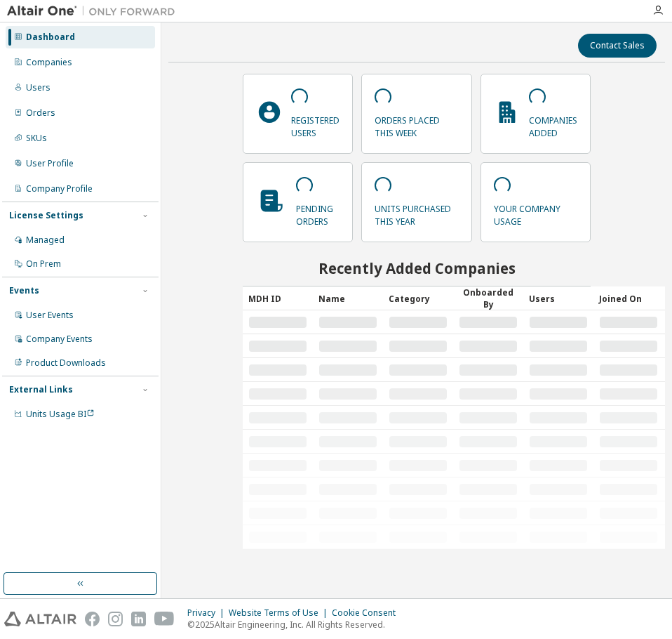 This screenshot has height=639, width=672. Describe the element at coordinates (47, 216) in the screenshot. I see `div: License Settings` at that location.